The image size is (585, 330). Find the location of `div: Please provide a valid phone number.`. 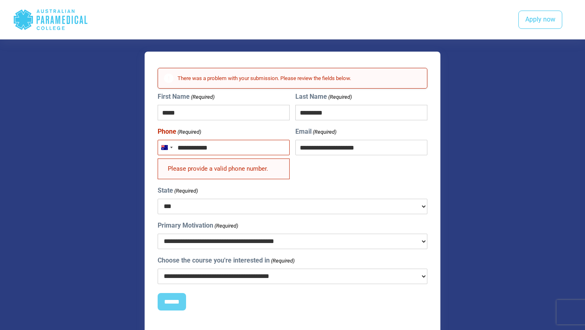

div: Please provide a valid phone number. is located at coordinates (223, 169).